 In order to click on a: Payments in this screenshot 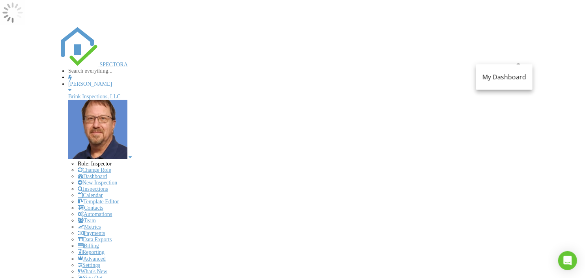, I will do `click(91, 233)`.